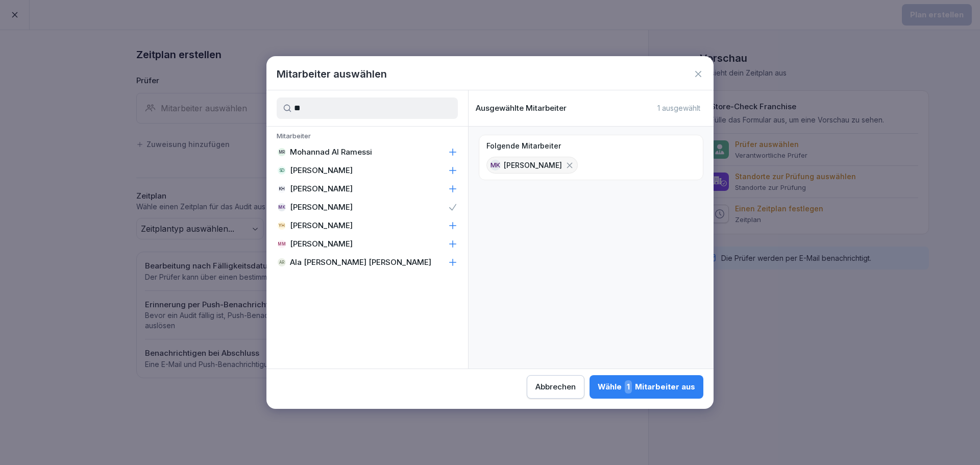 The height and width of the screenshot is (465, 980). I want to click on div: KH, so click(282, 189).